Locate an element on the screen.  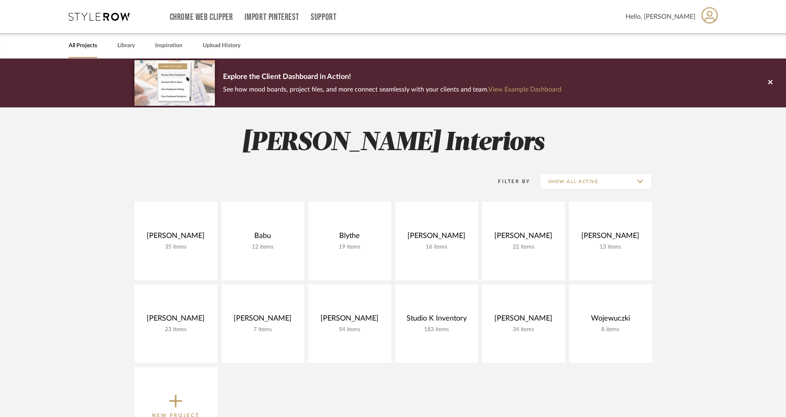
a: Library is located at coordinates (126, 46).